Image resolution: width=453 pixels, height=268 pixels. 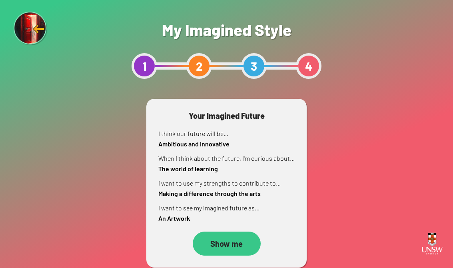 What do you see at coordinates (226, 116) in the screenshot?
I see `h3: Your Imagined Future` at bounding box center [226, 116].